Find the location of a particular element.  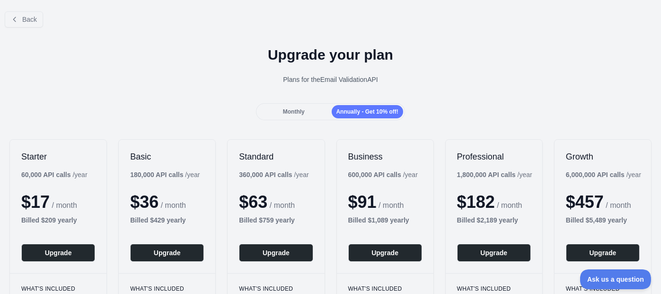

b: 600,000 API calls is located at coordinates (375, 175).